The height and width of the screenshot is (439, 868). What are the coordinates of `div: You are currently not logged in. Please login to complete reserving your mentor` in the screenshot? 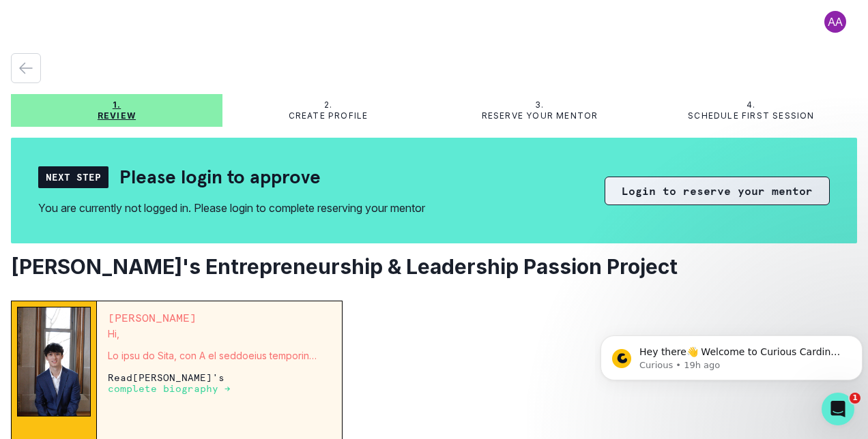 It's located at (232, 208).